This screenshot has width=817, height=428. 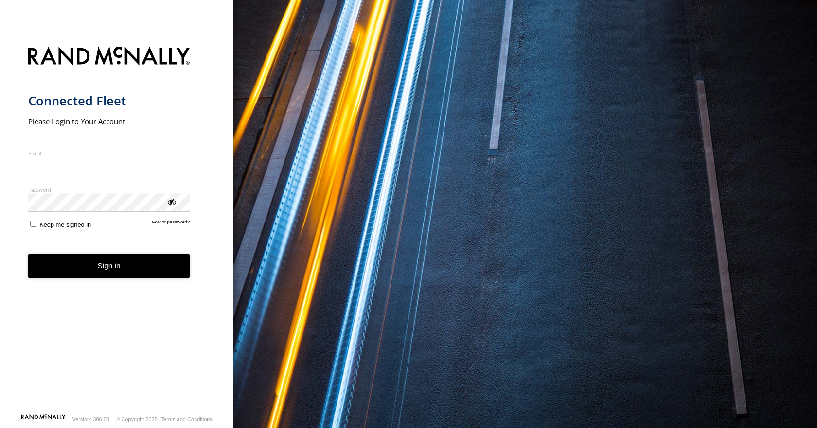 What do you see at coordinates (109, 101) in the screenshot?
I see `h1: Connected Fleet` at bounding box center [109, 101].